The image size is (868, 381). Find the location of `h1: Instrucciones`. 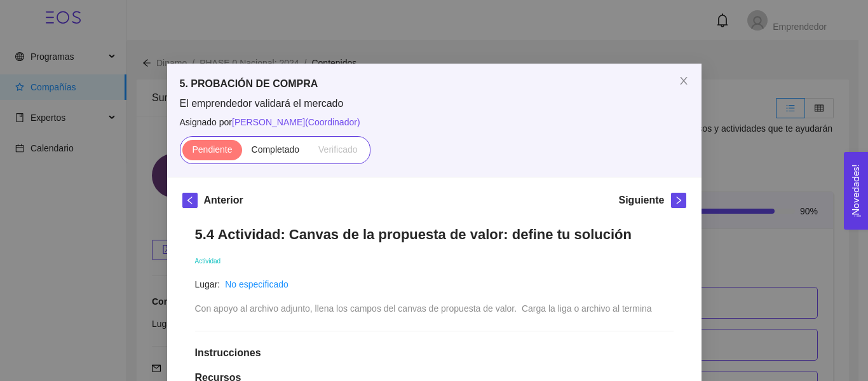

h1: Instrucciones is located at coordinates (434, 353).